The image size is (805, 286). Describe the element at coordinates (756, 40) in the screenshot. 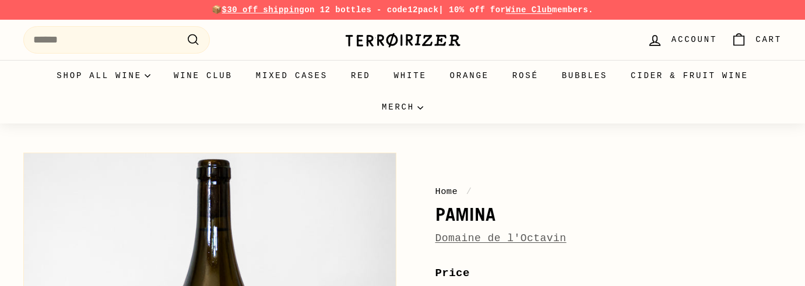

I see `a: Cart` at that location.